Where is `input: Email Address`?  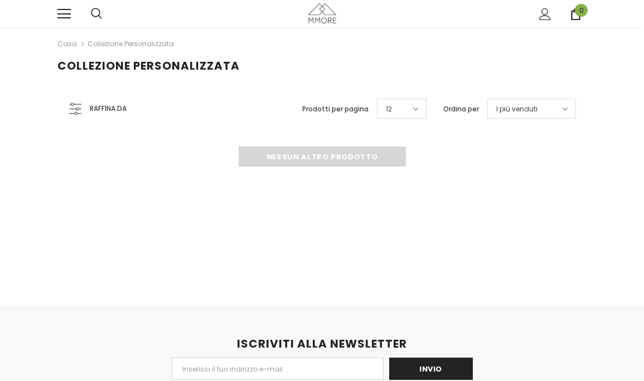 input: Email Address is located at coordinates (277, 369).